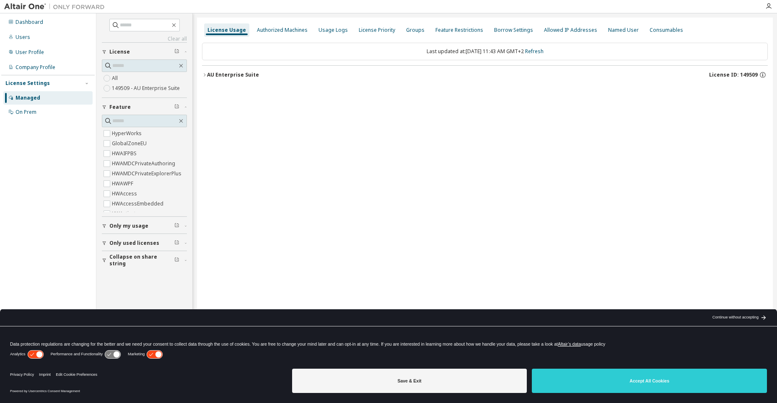  Describe the element at coordinates (116, 78) in the screenshot. I see `label: All` at that location.